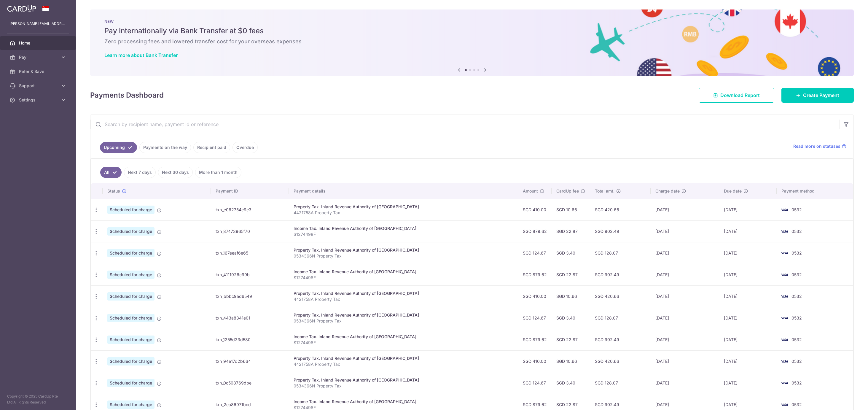 This screenshot has width=868, height=410. Describe the element at coordinates (465, 125) in the screenshot. I see `input: Search by recipient name, payment id or reference` at that location.